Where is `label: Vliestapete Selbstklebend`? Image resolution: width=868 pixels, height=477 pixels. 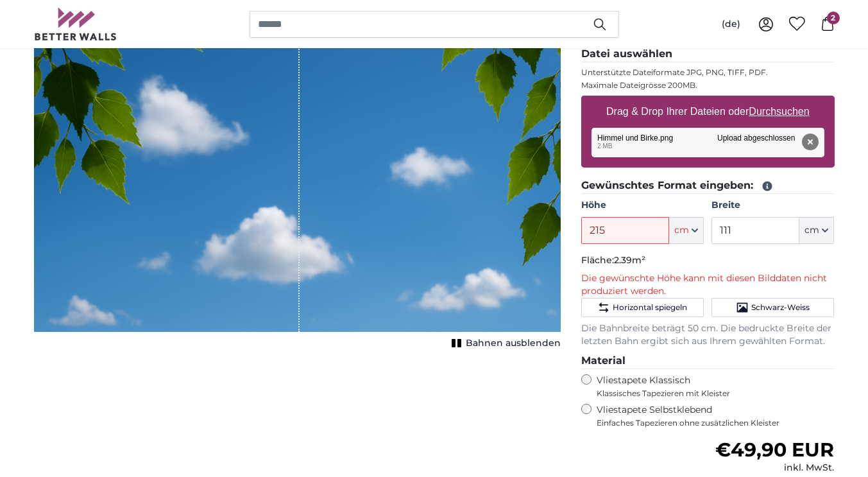 label: Vliestapete Selbstklebend is located at coordinates (716, 416).